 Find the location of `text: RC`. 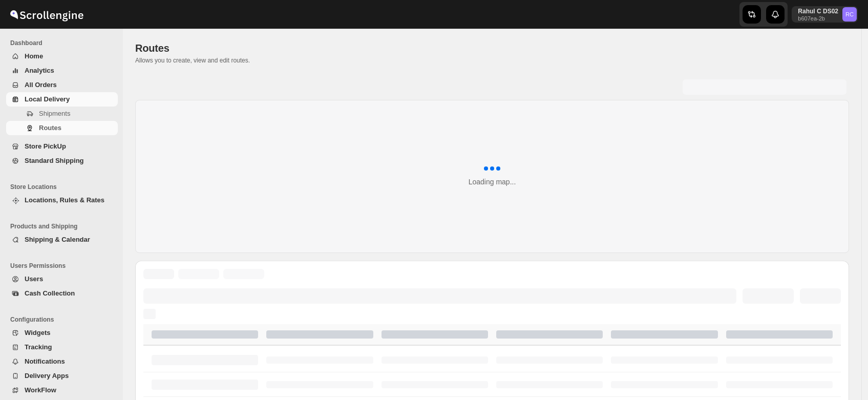

text: RC is located at coordinates (849, 14).